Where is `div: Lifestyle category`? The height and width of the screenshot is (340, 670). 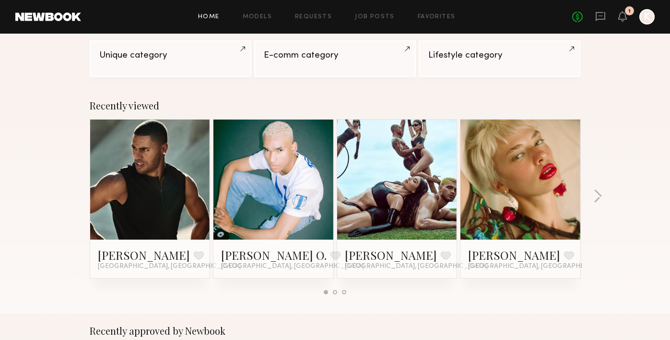 div: Lifestyle category is located at coordinates (499, 55).